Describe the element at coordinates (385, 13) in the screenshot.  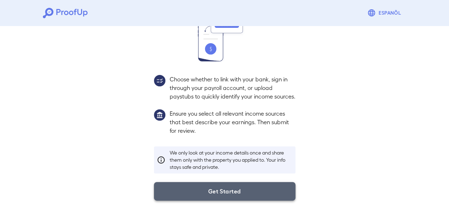
I see `button: Espanõl` at that location.